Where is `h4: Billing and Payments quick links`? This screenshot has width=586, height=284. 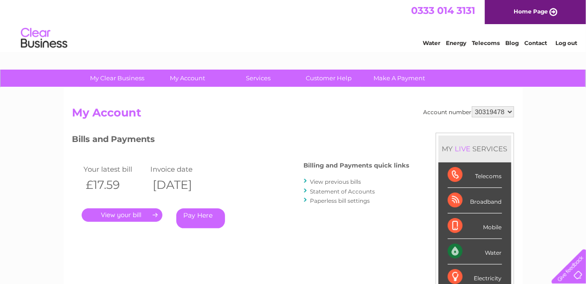
h4: Billing and Payments quick links is located at coordinates (357, 165).